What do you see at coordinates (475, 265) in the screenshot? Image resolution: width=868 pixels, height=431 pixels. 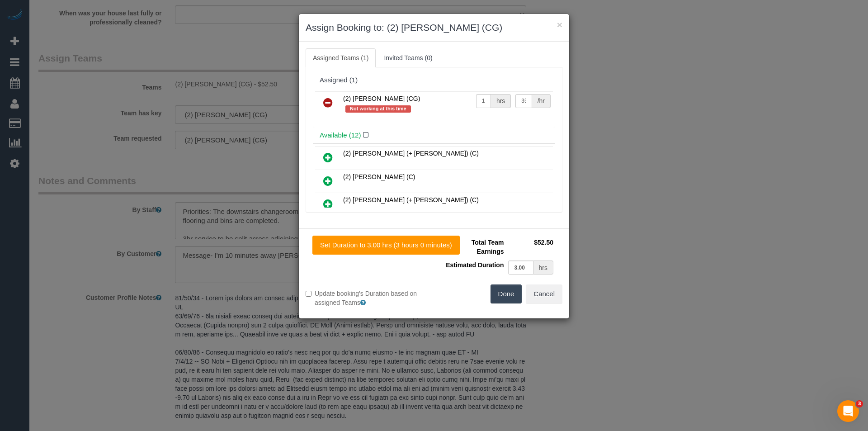 I see `span: Estimated Duration` at bounding box center [475, 265].